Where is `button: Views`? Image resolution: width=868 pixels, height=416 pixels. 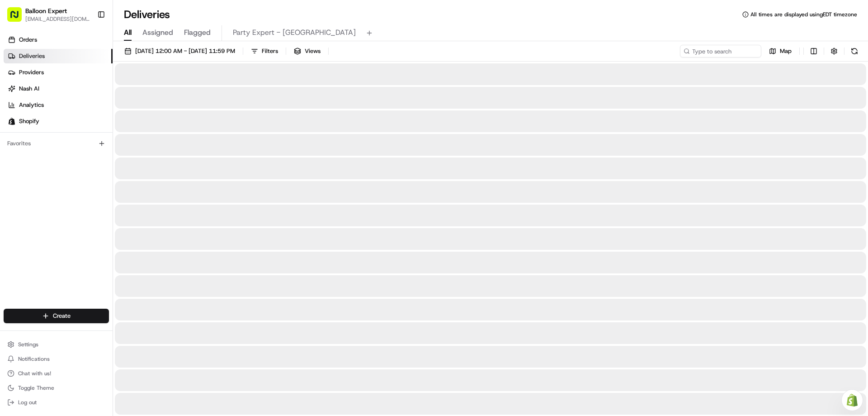 button: Views is located at coordinates (307, 51).